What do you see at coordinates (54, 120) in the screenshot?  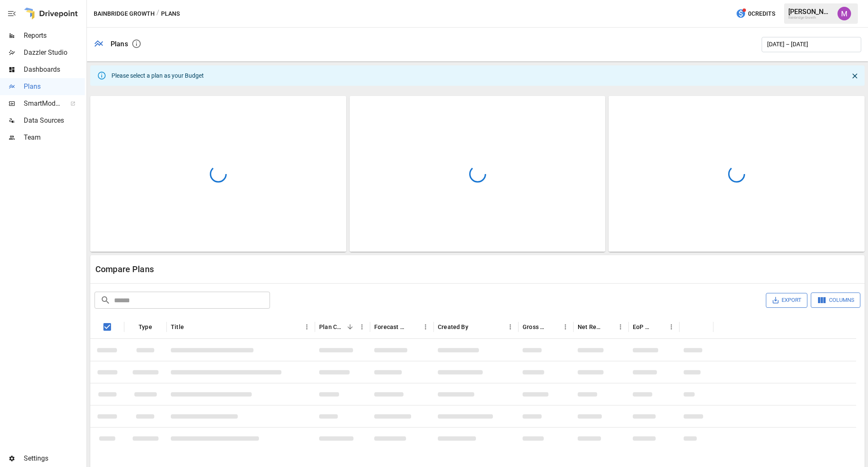 I see `span: Data Sources` at bounding box center [54, 120].